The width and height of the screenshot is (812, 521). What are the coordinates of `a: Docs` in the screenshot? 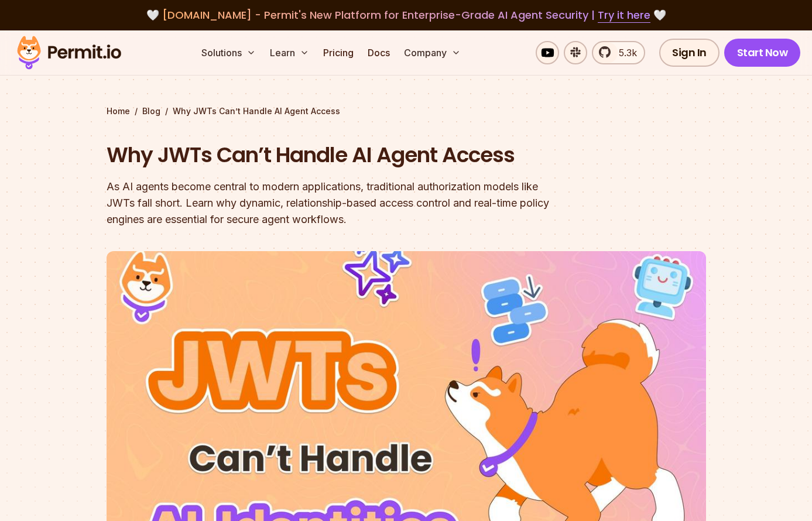 It's located at (379, 53).